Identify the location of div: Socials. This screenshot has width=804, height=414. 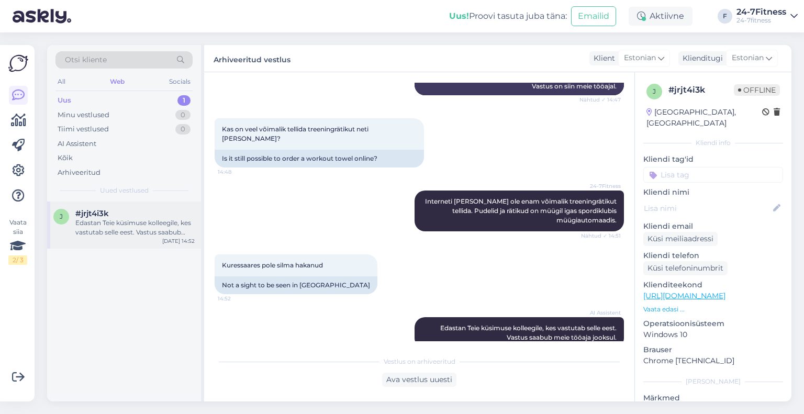
(179, 82).